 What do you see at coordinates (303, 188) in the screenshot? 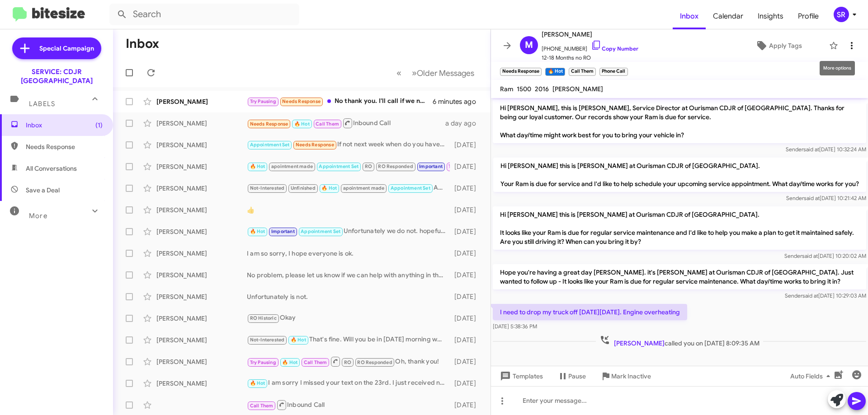
I see `span: Unfinished` at bounding box center [303, 188].